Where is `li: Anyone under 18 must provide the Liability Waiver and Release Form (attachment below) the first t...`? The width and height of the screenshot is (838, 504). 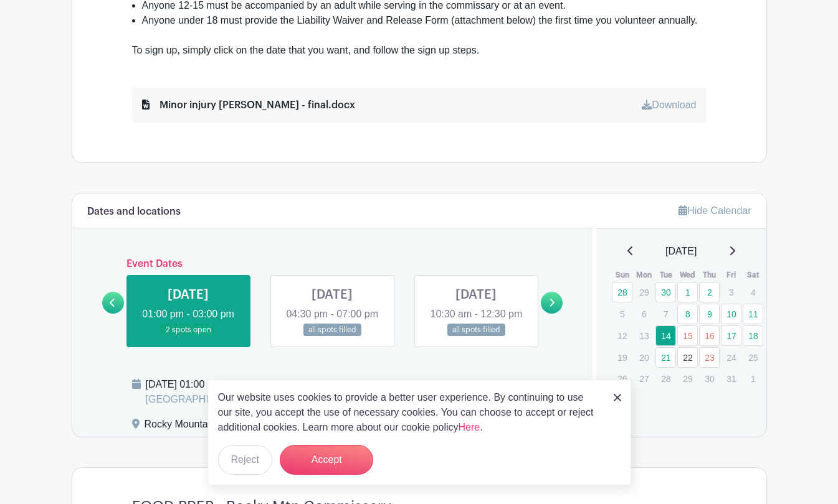
li: Anyone under 18 must provide the Liability Waiver and Release Form (attachment below) the first t... is located at coordinates (425, 21).